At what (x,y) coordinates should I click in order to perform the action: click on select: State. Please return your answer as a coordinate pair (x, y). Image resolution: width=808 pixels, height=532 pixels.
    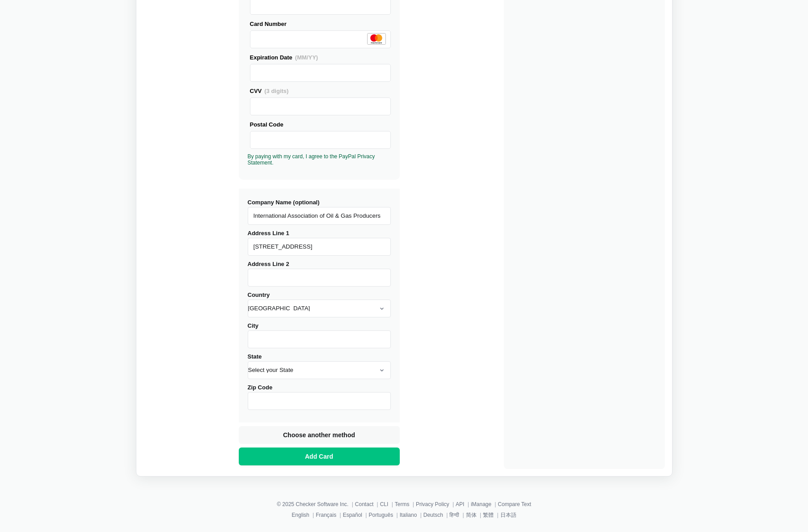
    Looking at the image, I should click on (319, 371).